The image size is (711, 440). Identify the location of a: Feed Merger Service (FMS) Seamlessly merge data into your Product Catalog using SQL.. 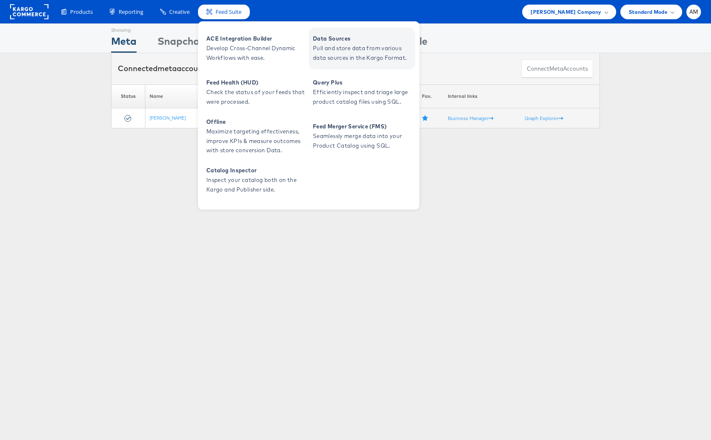
(362, 136).